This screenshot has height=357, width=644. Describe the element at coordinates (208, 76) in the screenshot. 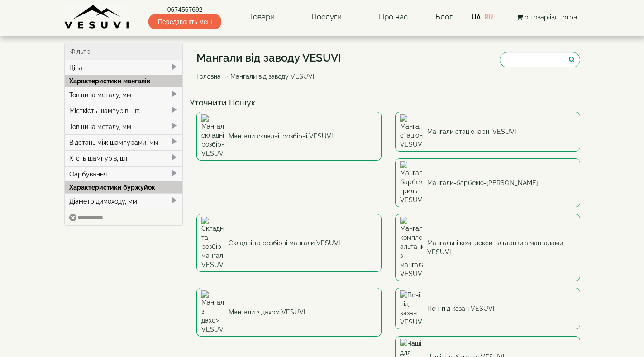

I see `a: Головна` at that location.